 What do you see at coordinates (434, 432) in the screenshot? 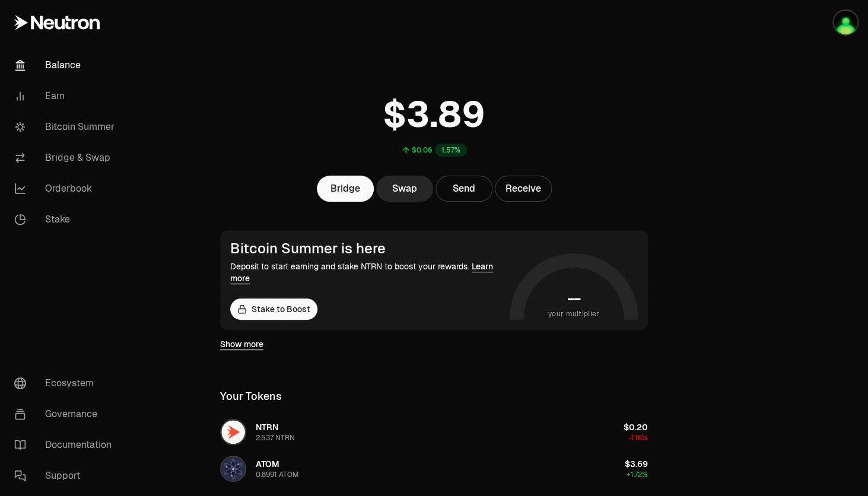
I see `button: NTRN LogoNTRN2.537 NTRN$0.20-1.18%` at bounding box center [434, 432].